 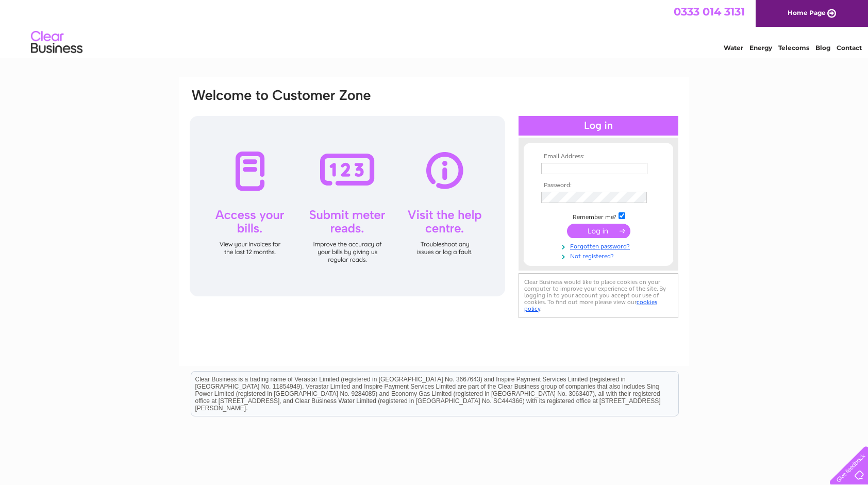 What do you see at coordinates (599, 156) in the screenshot?
I see `th: Email Address:` at bounding box center [599, 156].